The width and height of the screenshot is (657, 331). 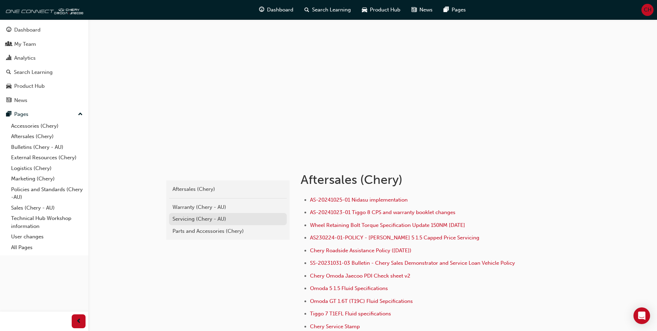 I want to click on a: AS-20241025-01 Nidasu implementation, so click(x=359, y=200).